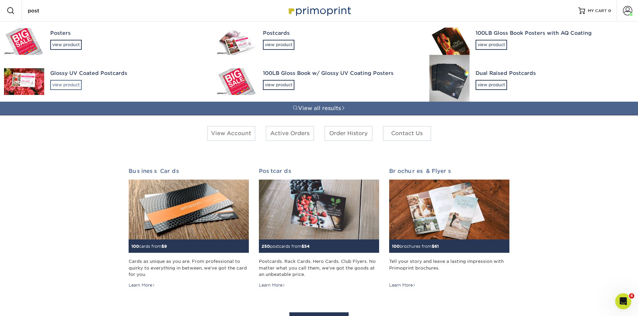  Describe the element at coordinates (319, 171) in the screenshot. I see `h2: Postcards` at that location.